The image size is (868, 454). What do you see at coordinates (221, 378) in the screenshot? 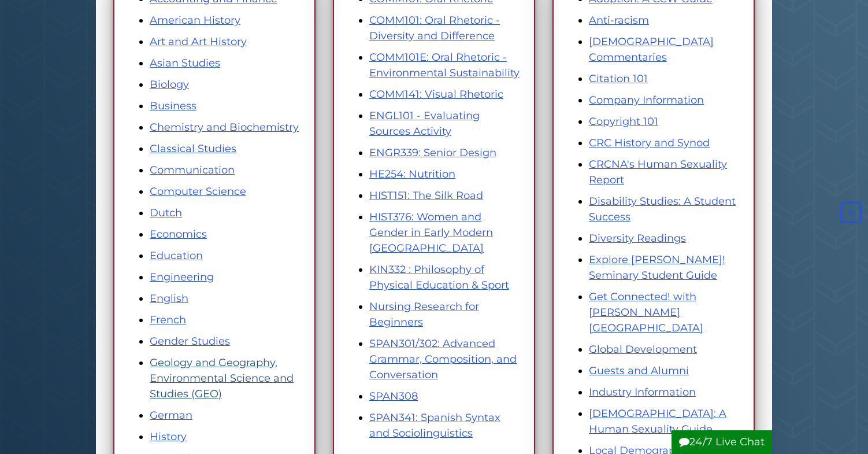
I see `a: Geology and Geography, Environmental Science and Studies (GEO)` at bounding box center [221, 378].